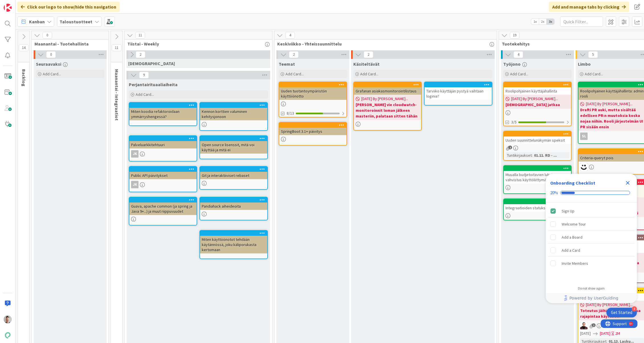 The height and width of the screenshot is (343, 644). I want to click on div: 9+, so click(30, 4).